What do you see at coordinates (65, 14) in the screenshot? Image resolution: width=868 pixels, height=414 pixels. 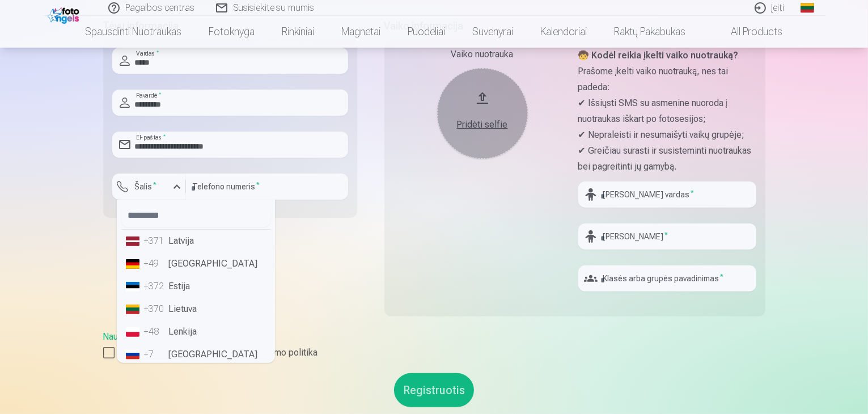 I see `img: /fa2` at bounding box center [65, 14].